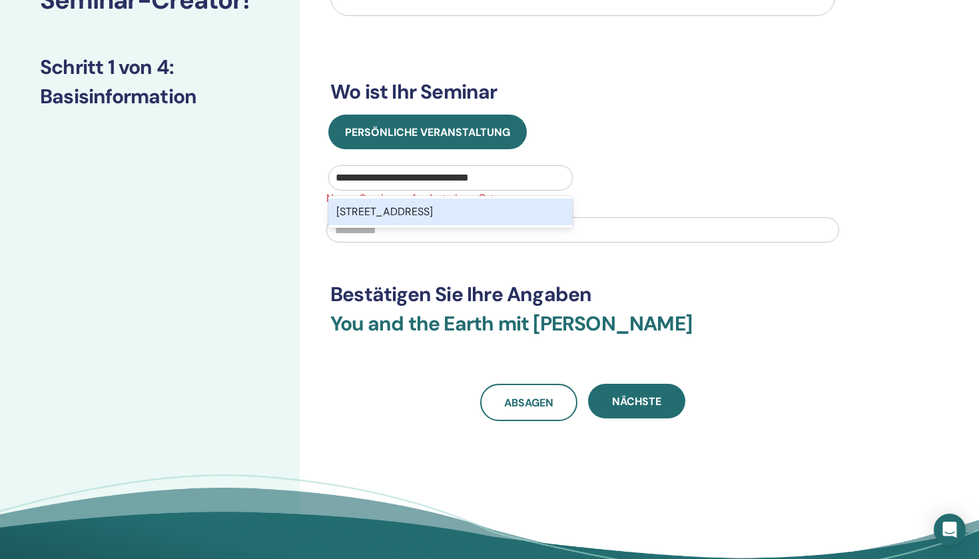 The image size is (979, 559). Describe the element at coordinates (150, 67) in the screenshot. I see `h3: Schritt 1 von 4 :` at that location.